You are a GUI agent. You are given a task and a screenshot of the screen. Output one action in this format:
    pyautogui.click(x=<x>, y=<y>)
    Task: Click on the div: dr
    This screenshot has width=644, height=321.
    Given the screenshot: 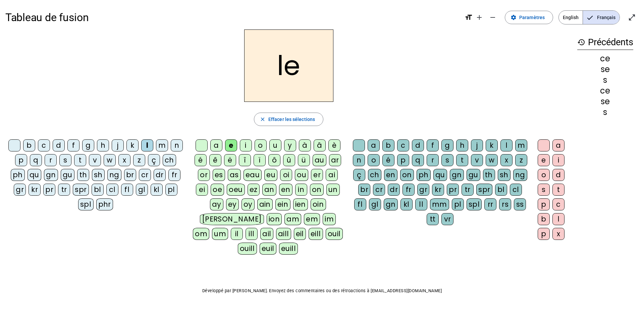 What is the action you would take?
    pyautogui.click(x=394, y=190)
    